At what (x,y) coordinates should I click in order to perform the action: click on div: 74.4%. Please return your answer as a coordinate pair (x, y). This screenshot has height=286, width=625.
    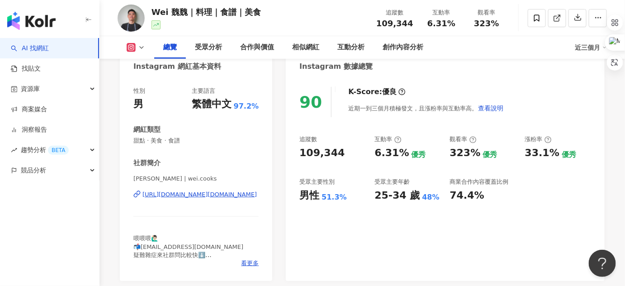
    Looking at the image, I should click on (467, 195).